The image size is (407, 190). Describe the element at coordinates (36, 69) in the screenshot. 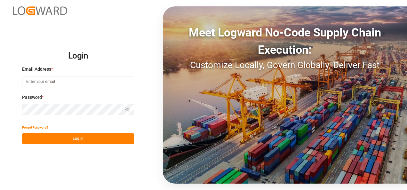

I see `span: Email Address` at that location.